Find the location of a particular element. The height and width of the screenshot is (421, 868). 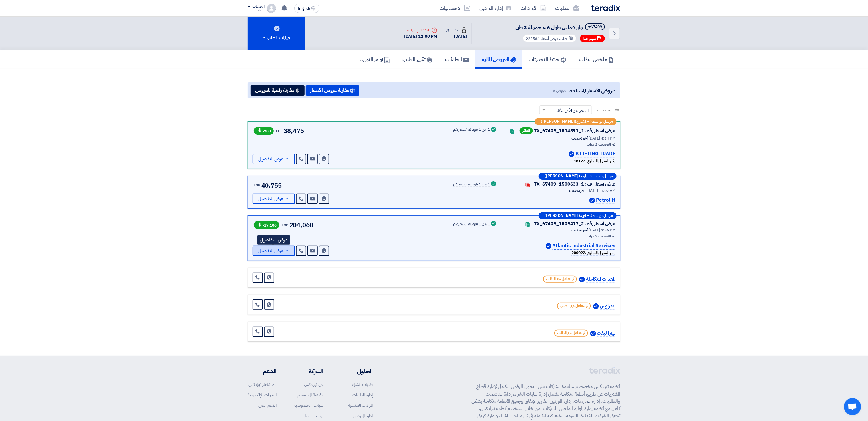

a: ملخص الطلب is located at coordinates (596, 59).